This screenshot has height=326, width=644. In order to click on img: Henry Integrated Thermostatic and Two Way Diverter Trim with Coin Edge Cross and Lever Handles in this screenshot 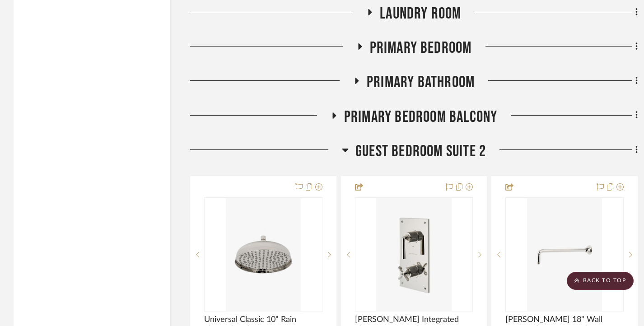, I will do `click(414, 255)`.